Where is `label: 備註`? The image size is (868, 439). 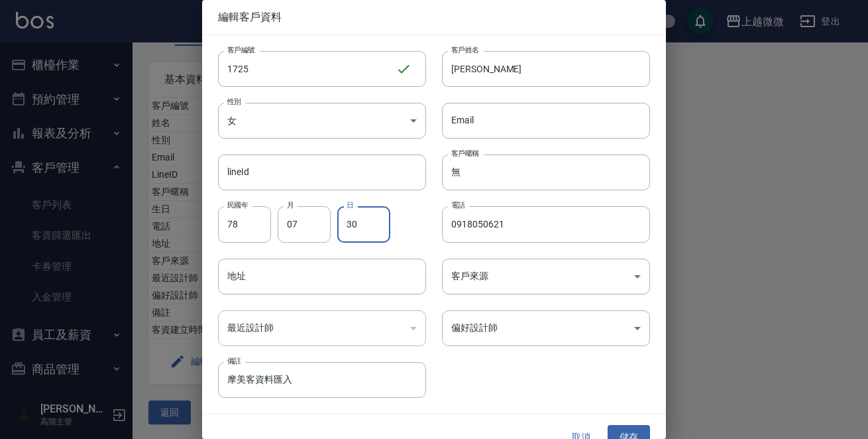 label: 備註 is located at coordinates (234, 361).